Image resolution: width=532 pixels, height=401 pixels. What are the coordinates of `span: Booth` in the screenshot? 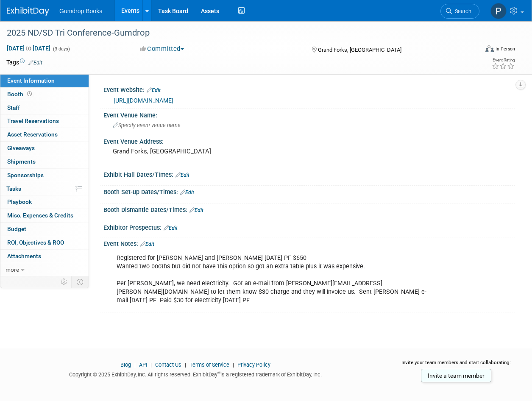 It's located at (20, 94).